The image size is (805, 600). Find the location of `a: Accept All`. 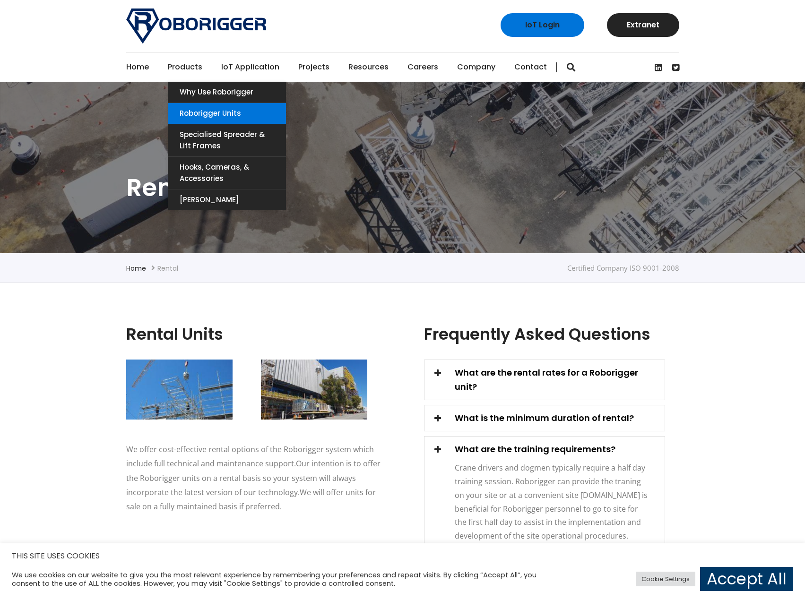

a: Accept All is located at coordinates (746, 579).